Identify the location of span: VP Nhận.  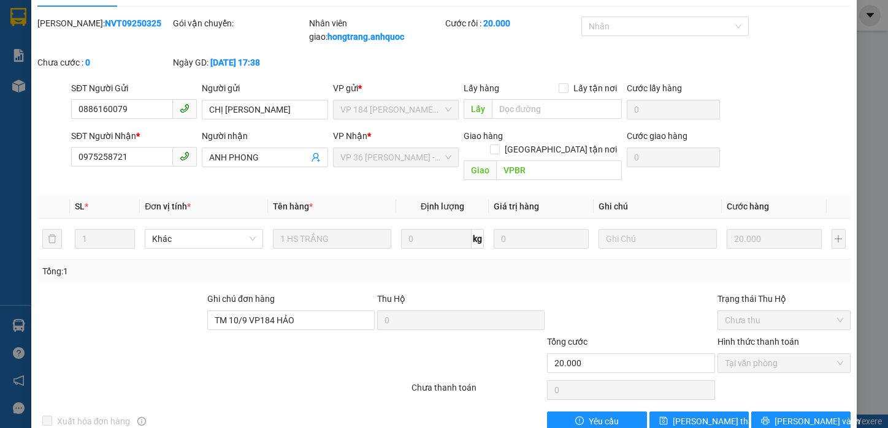
(350, 136).